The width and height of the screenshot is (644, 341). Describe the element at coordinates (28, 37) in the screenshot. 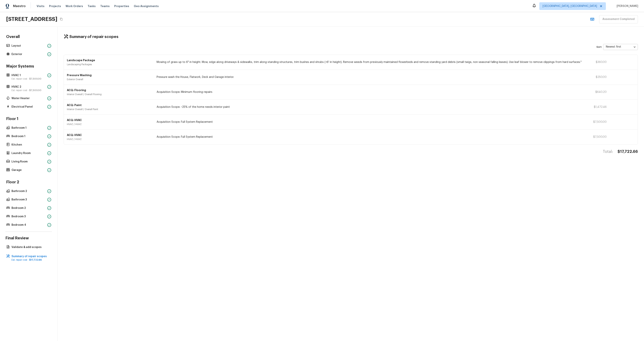

I see `h4: Overall` at that location.